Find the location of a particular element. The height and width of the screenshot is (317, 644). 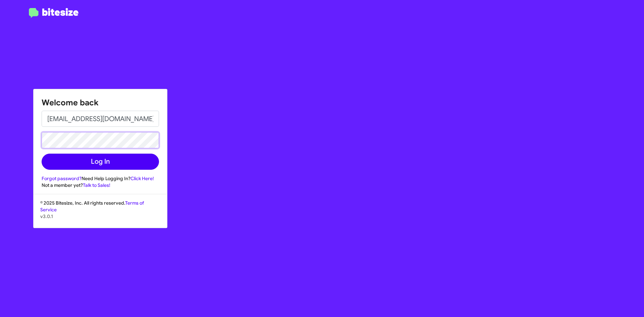

button: Log In is located at coordinates (100, 162).